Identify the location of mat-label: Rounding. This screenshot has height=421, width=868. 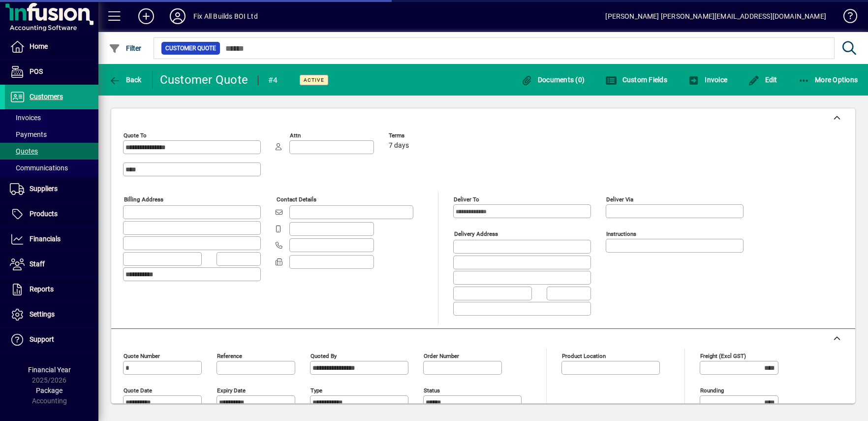
(712, 390).